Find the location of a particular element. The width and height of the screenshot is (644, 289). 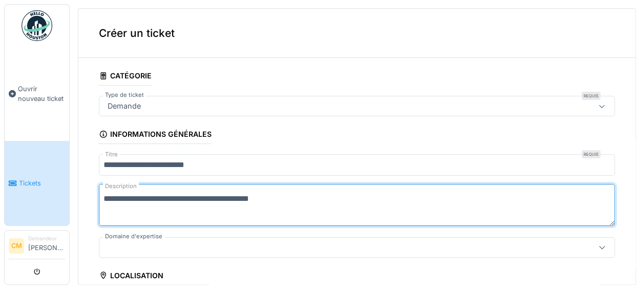

label: Titre is located at coordinates (111, 154).